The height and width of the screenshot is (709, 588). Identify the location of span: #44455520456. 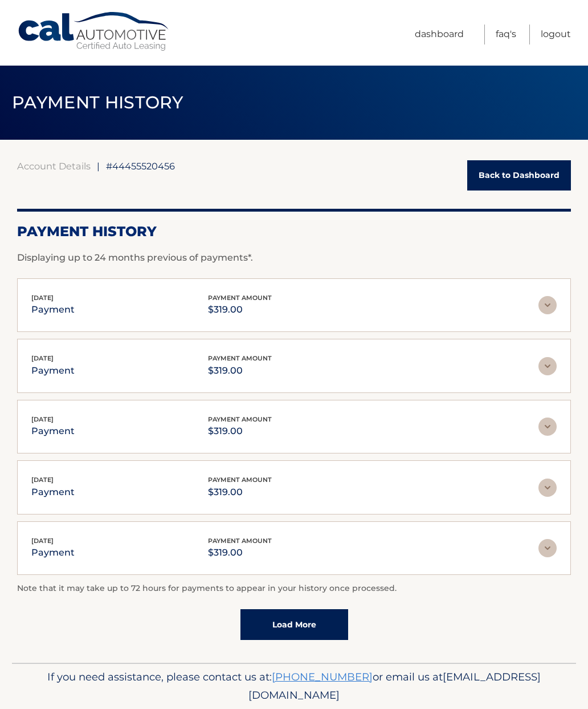
(140, 166).